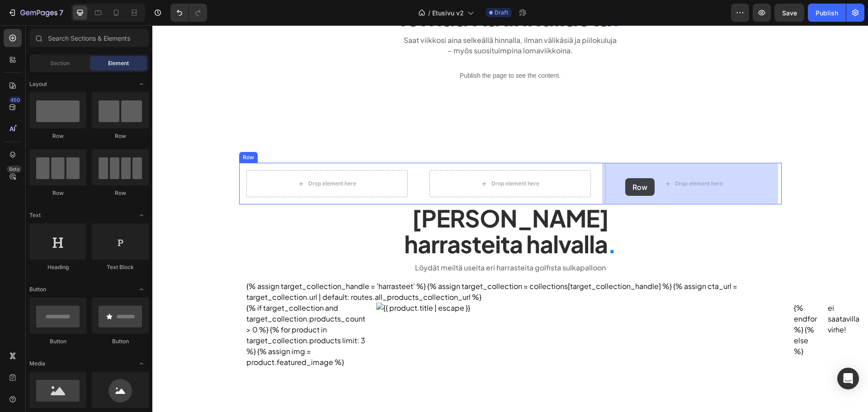 This screenshot has height=412, width=868. I want to click on div: Open Intercom Messenger, so click(848, 379).